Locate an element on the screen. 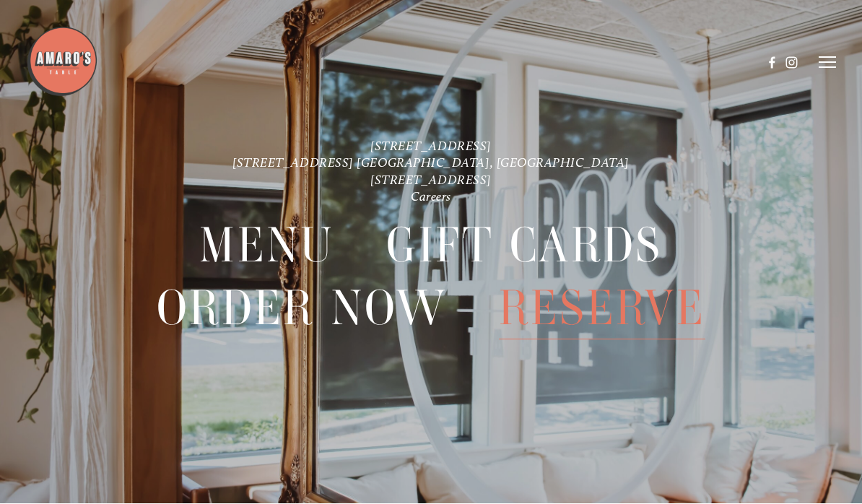 The image size is (862, 504). span: Menu is located at coordinates (266, 246).